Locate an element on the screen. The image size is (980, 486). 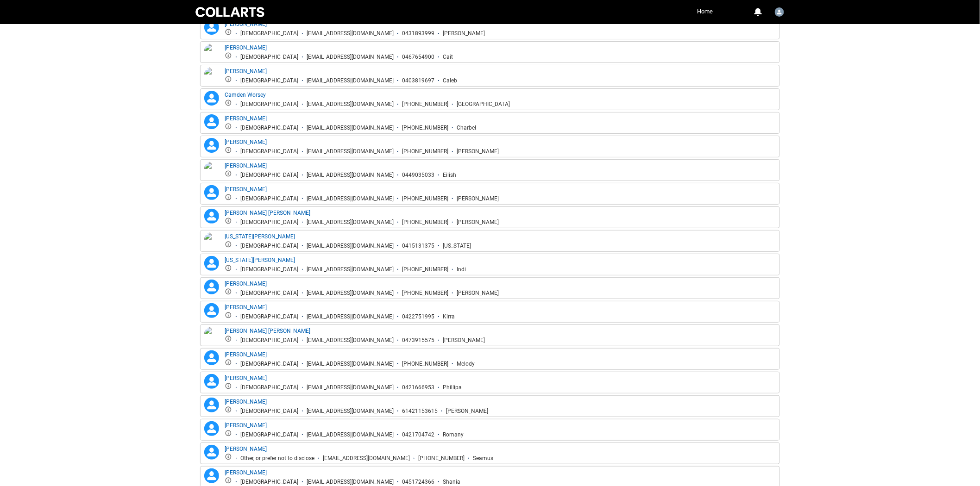
div: Indi is located at coordinates (462, 270).